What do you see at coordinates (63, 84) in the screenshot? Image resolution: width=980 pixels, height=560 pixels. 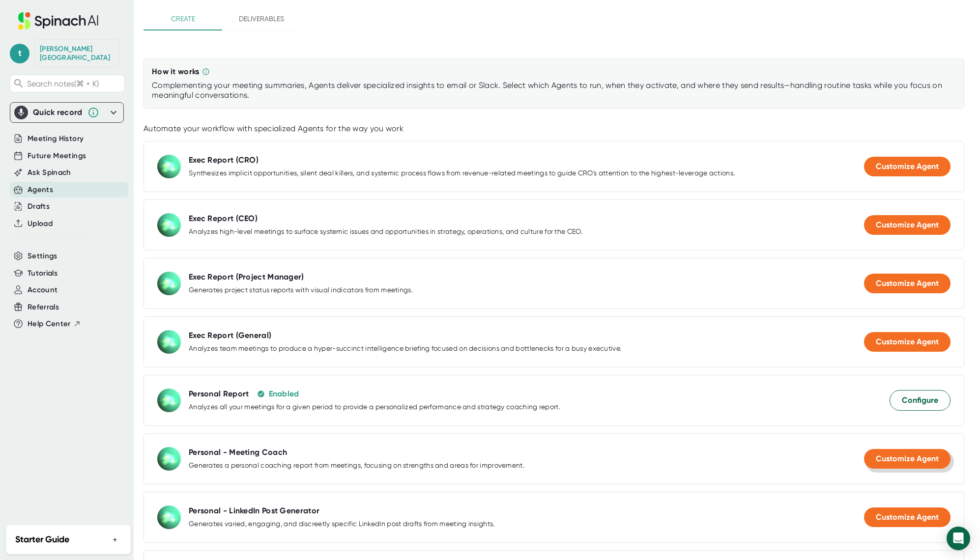 I see `span: Search notes (⌘ + K)` at bounding box center [63, 84].